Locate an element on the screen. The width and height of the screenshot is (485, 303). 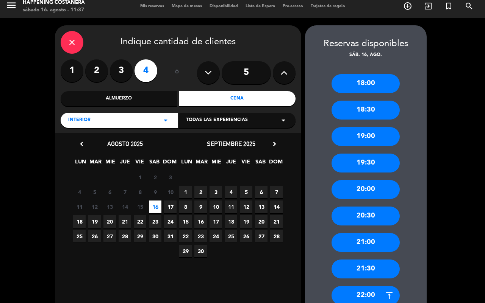
i: chevron_right is located at coordinates (274, 144).